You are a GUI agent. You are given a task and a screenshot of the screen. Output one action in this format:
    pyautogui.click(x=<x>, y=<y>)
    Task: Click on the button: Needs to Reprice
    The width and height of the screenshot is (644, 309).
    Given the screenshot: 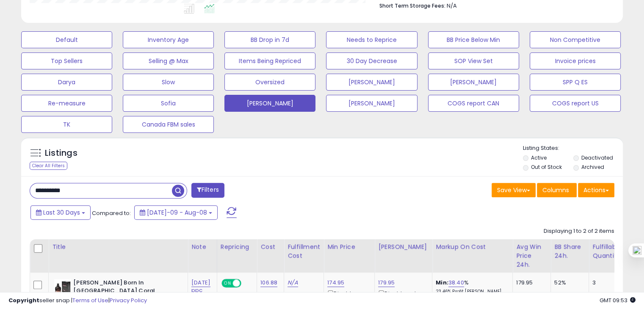 What is the action you would take?
    pyautogui.click(x=371, y=39)
    